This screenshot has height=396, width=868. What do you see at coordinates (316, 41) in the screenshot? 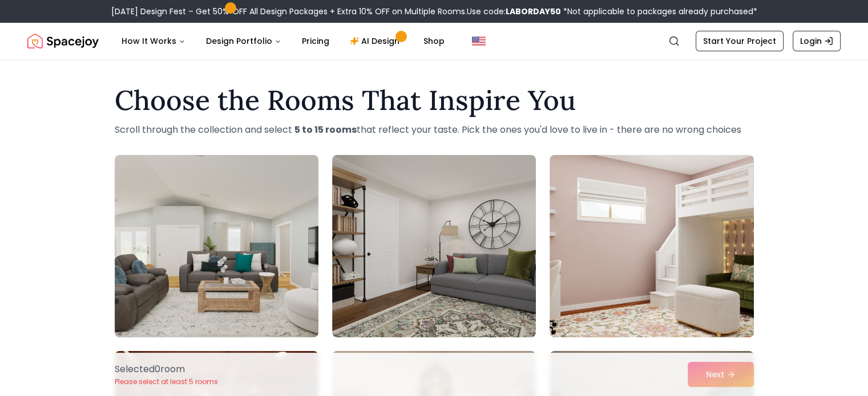
I see `a: Pricing` at bounding box center [316, 41].